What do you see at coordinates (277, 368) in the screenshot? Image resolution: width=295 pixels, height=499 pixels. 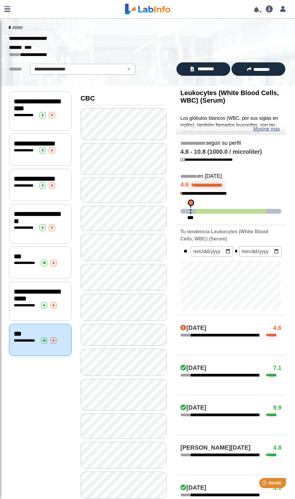 I see `h4: 7.1` at bounding box center [277, 368].